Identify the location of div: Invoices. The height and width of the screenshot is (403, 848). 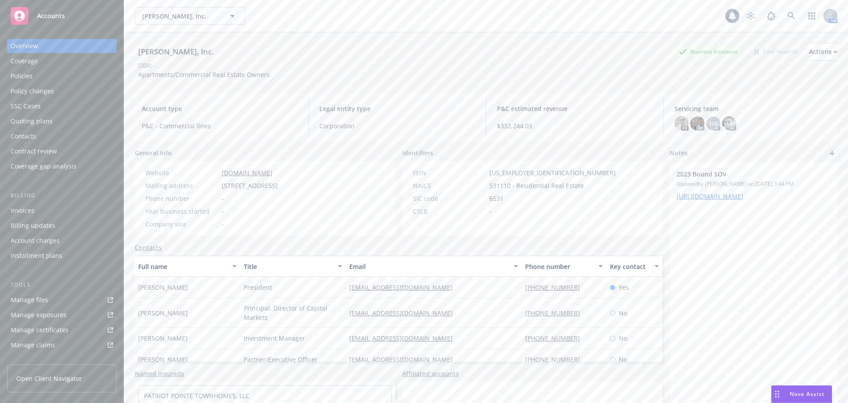
(23, 210).